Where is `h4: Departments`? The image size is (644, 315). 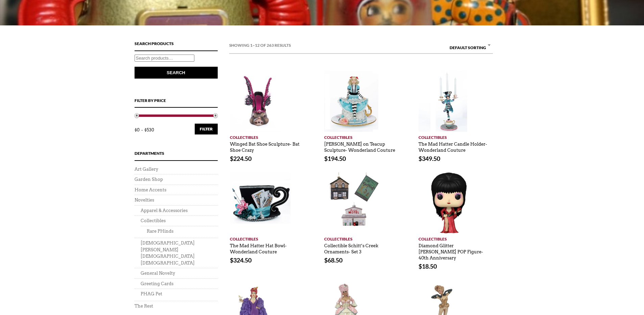 h4: Departments is located at coordinates (176, 155).